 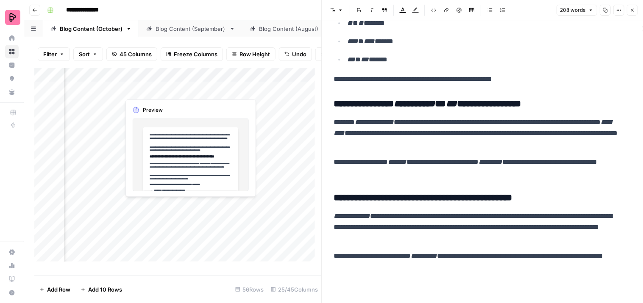 What do you see at coordinates (12, 253) in the screenshot?
I see `a: Settings` at bounding box center [12, 253].